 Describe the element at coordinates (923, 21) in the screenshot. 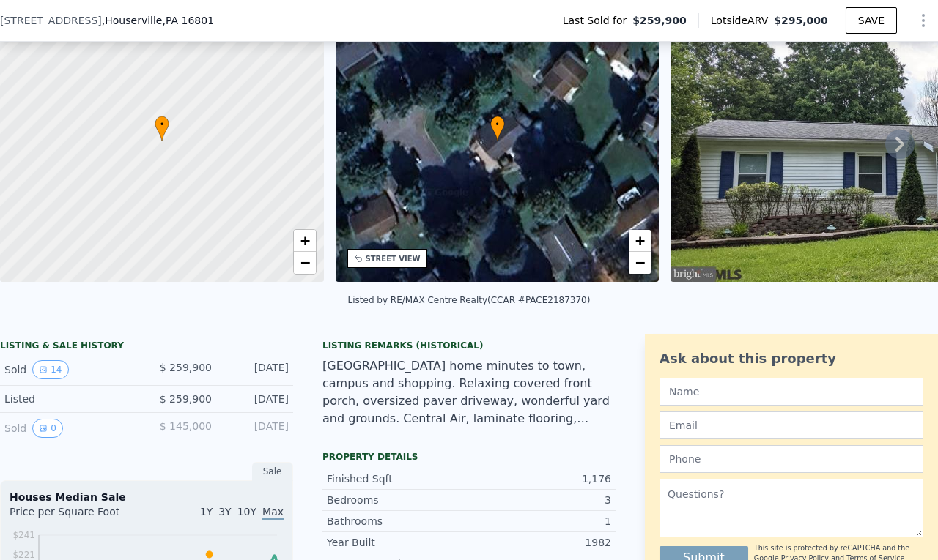

I see `button: Show Options` at that location.